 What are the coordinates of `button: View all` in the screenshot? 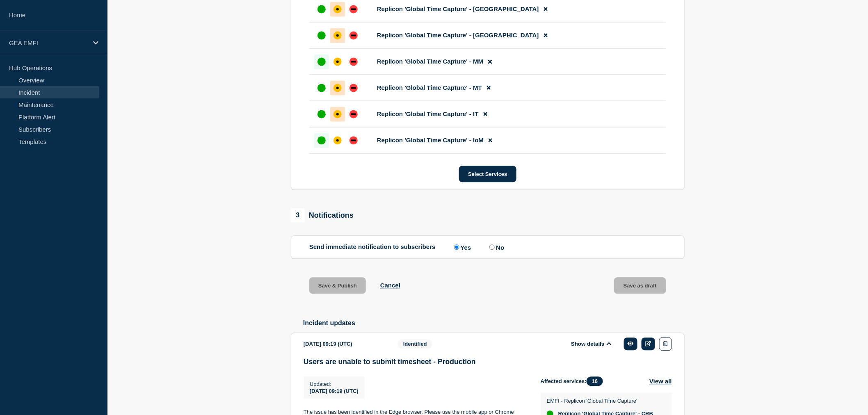 It's located at (660, 381).